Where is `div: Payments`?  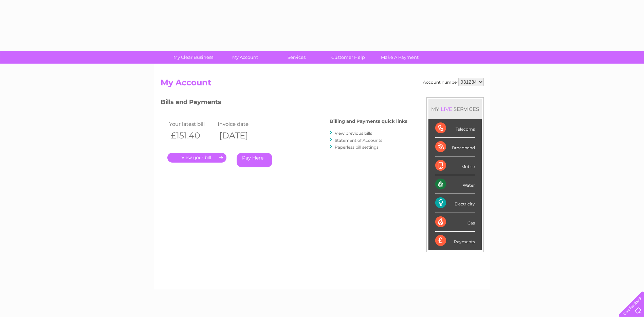
div: Payments is located at coordinates (455, 240).